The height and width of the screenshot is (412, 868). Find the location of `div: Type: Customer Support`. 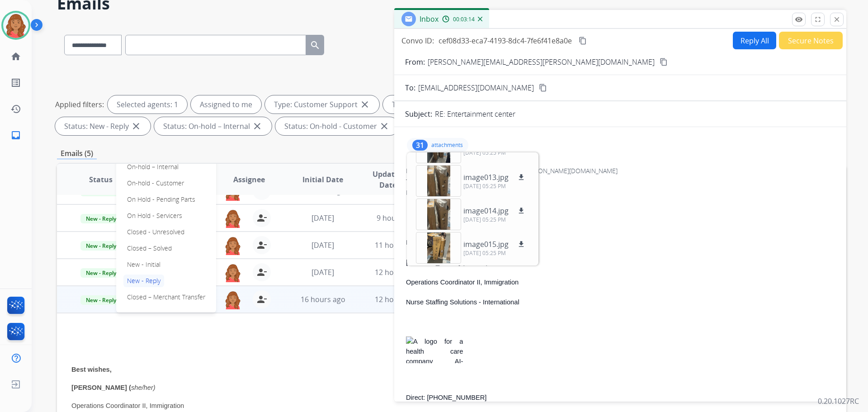

div: Type: Customer Support is located at coordinates (322, 105).